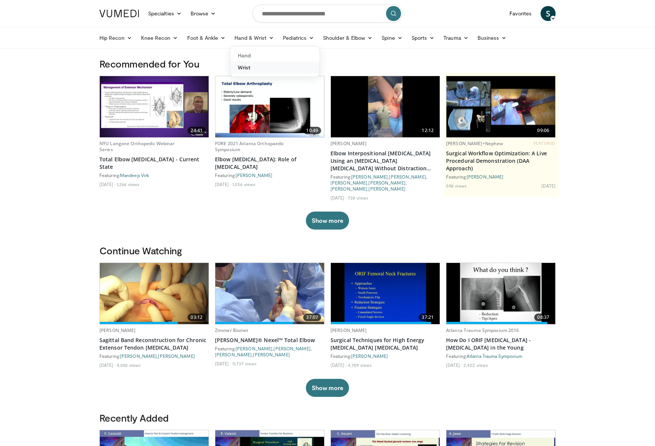 The image size is (655, 446). What do you see at coordinates (270, 293) in the screenshot?
I see `img: HwePeXkL0Gi3uPfH4xMDoxOjA4MTsiGN.620x360_q85_upscale.jpg` at bounding box center [270, 293].